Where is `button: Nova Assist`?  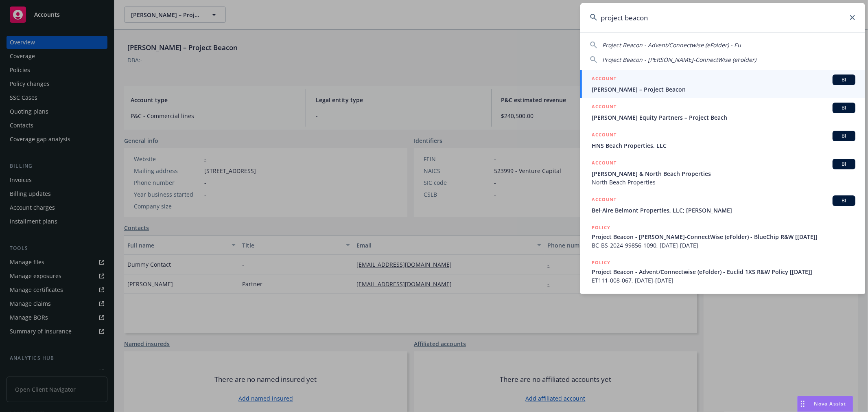
button: Nova Assist is located at coordinates (825, 404).